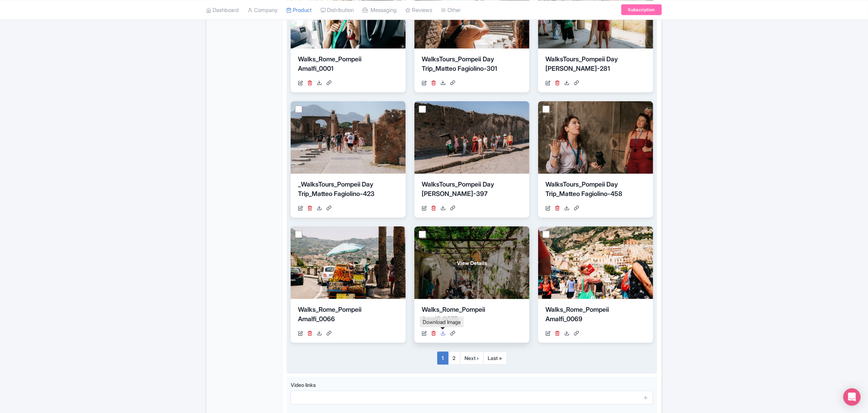 This screenshot has height=413, width=868. What do you see at coordinates (348, 190) in the screenshot?
I see `div: _WalksTours_Pompeii Day Trip_Matteo Fagiolino-423` at bounding box center [348, 190].